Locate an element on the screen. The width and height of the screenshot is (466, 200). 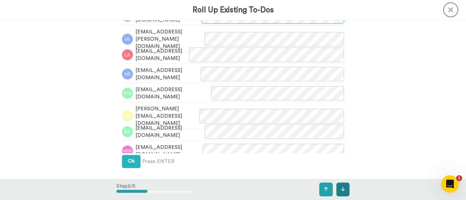
span: 1 is located at coordinates (459, 179).